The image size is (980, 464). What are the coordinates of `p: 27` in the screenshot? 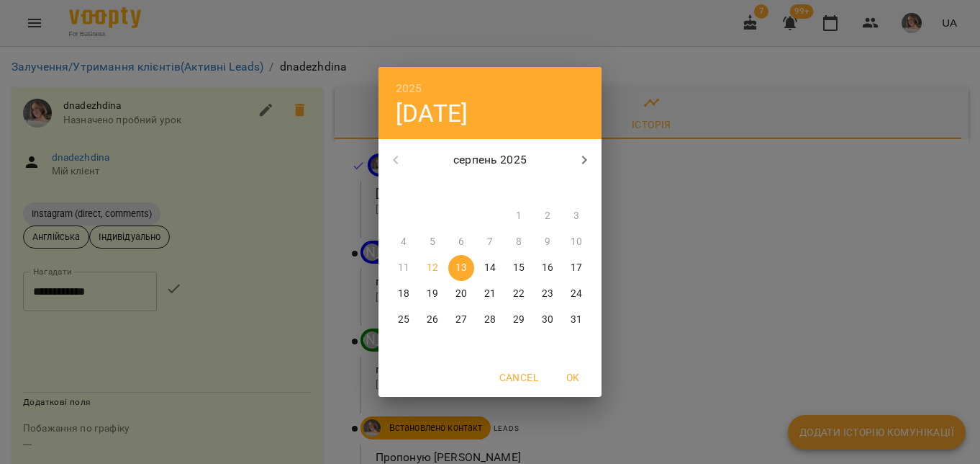 It's located at (461, 320).